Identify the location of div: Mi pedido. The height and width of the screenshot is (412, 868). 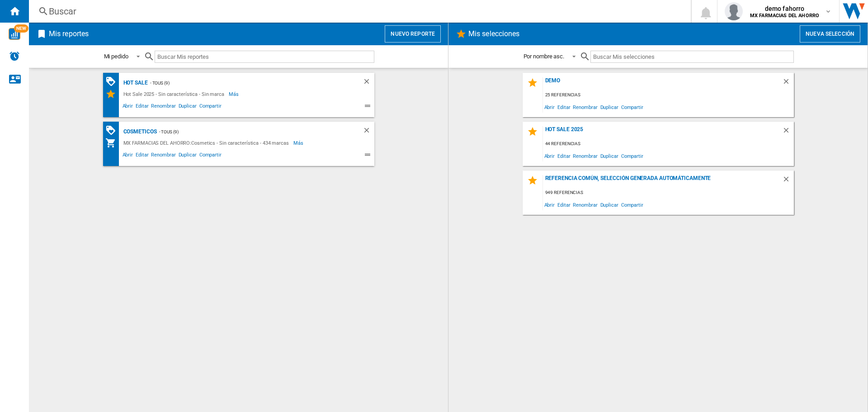
(116, 56).